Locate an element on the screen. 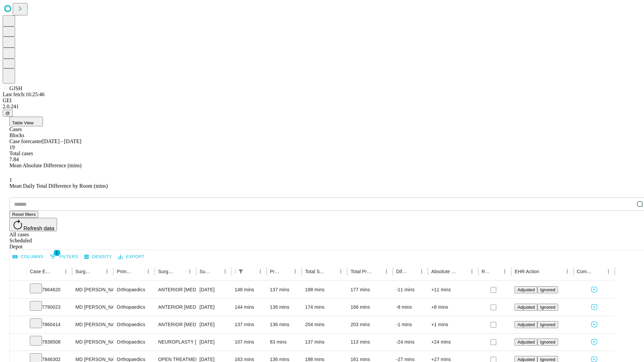  div: 7838508 is located at coordinates (49, 342).